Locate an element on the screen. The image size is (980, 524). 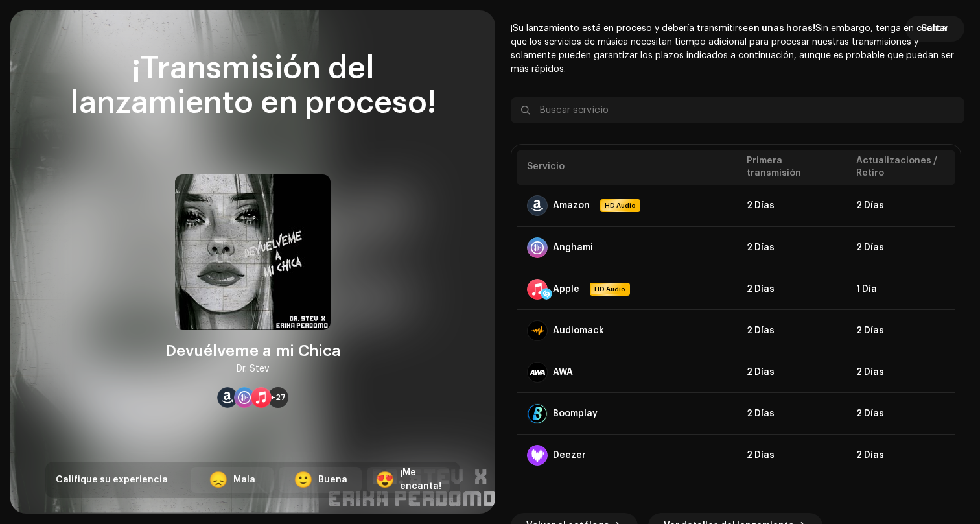
span: Saltar is located at coordinates (935, 28).